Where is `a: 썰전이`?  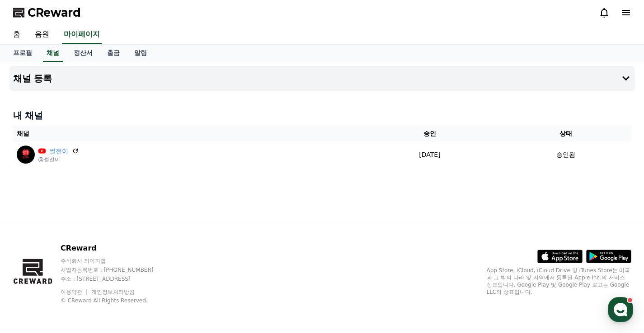
a: 썰전이 is located at coordinates (58, 151).